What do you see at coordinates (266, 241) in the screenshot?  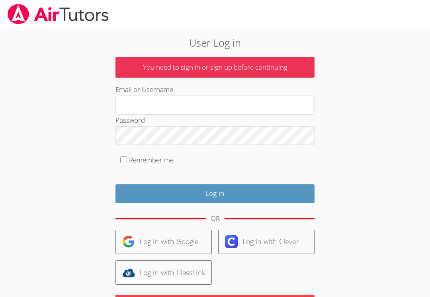 I see `a: Log in with Clever` at bounding box center [266, 241].